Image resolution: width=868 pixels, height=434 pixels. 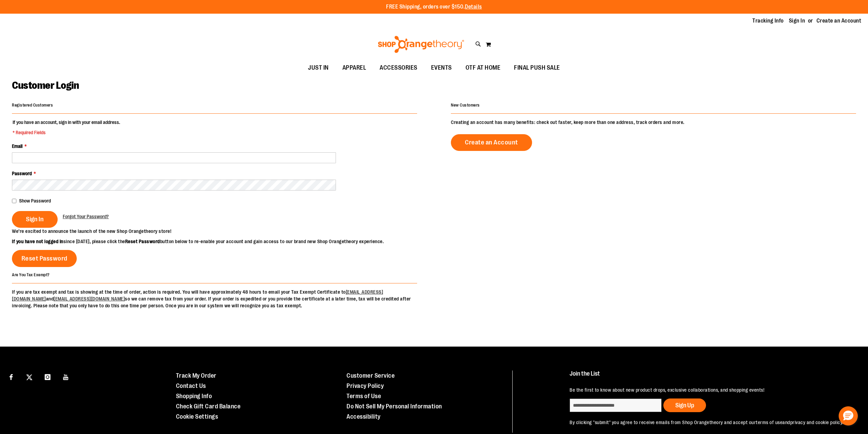 What do you see at coordinates (318, 68) in the screenshot?
I see `a: JUST IN` at bounding box center [318, 68].